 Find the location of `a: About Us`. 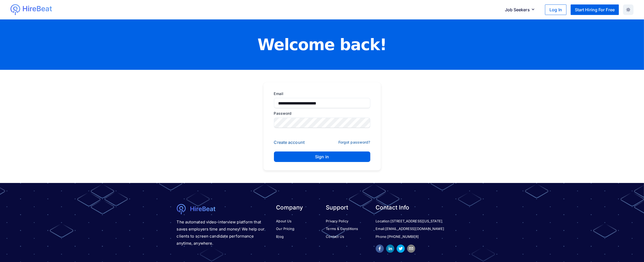

a: About Us is located at coordinates (284, 221).